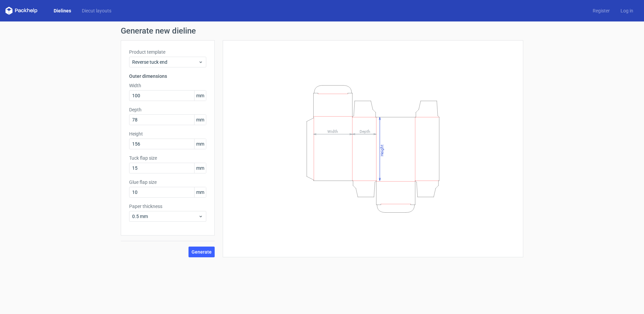  I want to click on h3: Outer dimensions, so click(168, 76).